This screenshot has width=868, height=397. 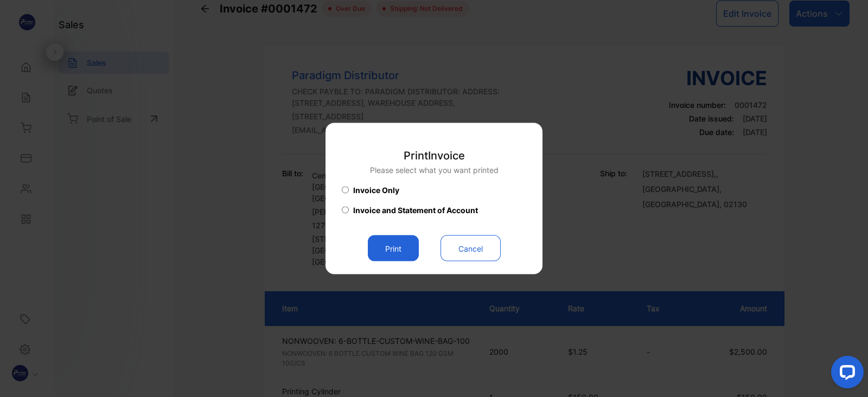 What do you see at coordinates (434, 156) in the screenshot?
I see `p: Print Invoice` at bounding box center [434, 156].